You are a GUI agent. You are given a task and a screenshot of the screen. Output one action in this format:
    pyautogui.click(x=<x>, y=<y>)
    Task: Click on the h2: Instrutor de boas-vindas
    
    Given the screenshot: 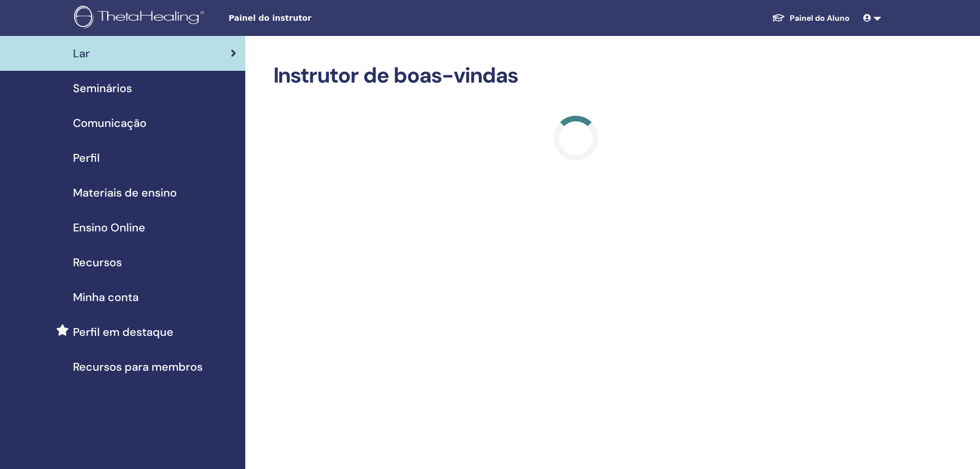 What is the action you would take?
    pyautogui.click(x=576, y=76)
    